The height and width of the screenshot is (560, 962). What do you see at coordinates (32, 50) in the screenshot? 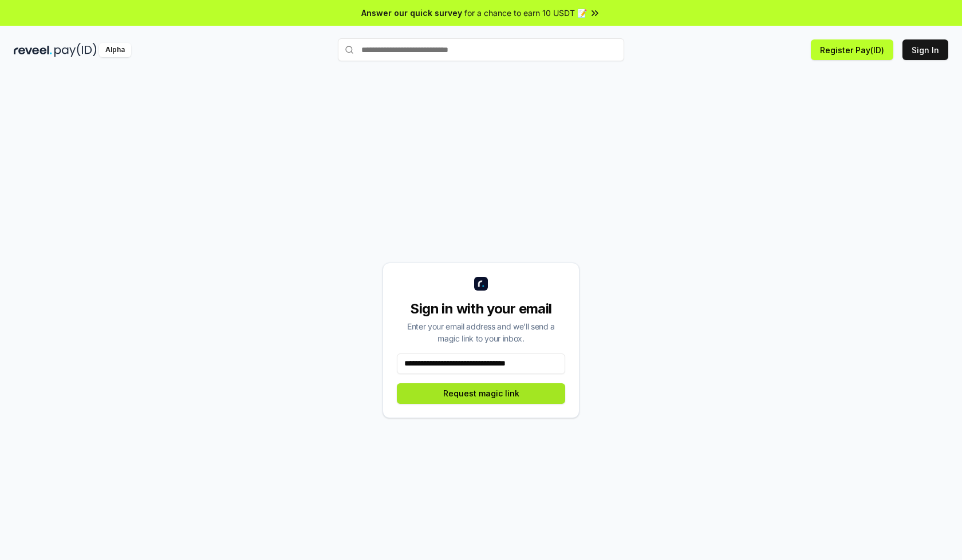
I see `img: reveel_dark` at bounding box center [32, 50].